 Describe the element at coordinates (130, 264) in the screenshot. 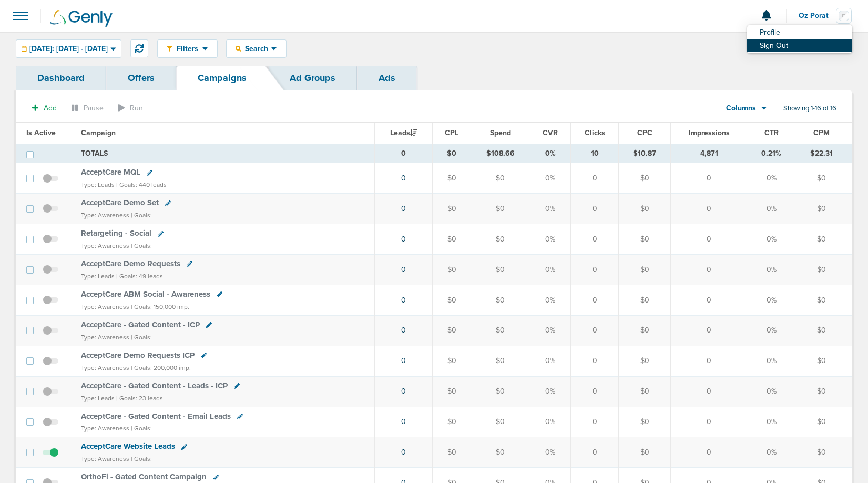

I see `span: AcceptCare Demo Requests` at that location.